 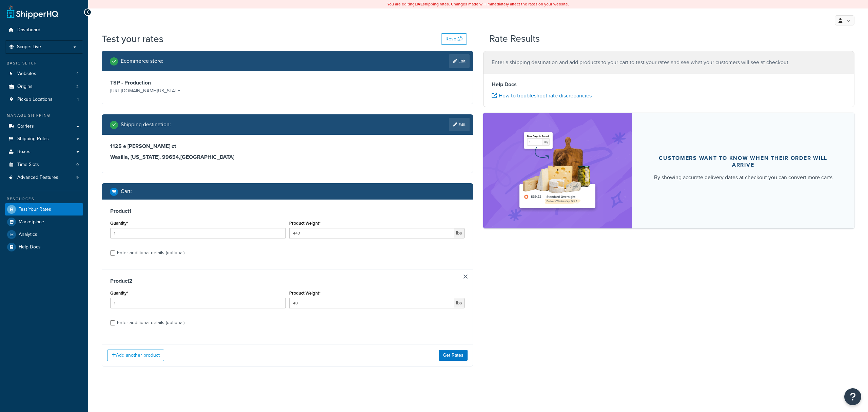 What do you see at coordinates (44, 177) in the screenshot?
I see `li: Advanced Features` at bounding box center [44, 177].